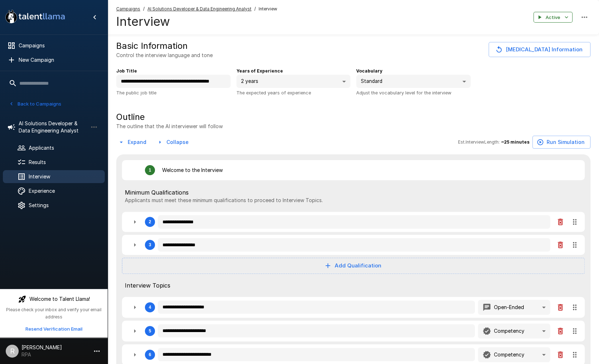 The width and height of the screenshot is (599, 364). I want to click on button: Active, so click(553, 17).